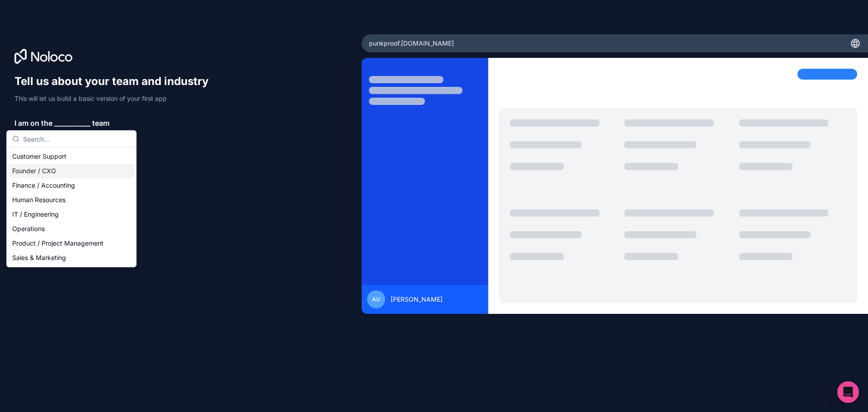 The width and height of the screenshot is (868, 412). Describe the element at coordinates (72, 207) in the screenshot. I see `div: Suggestions` at that location.